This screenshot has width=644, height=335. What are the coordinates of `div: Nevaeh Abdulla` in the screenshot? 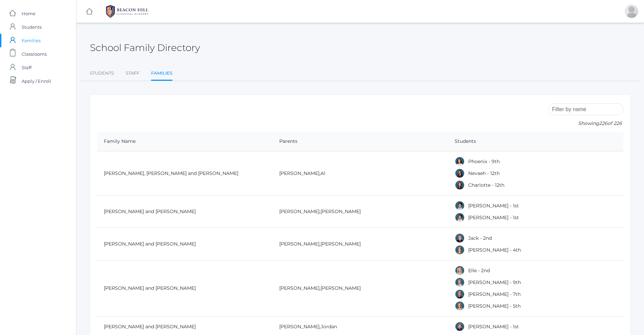 It's located at (460, 173).